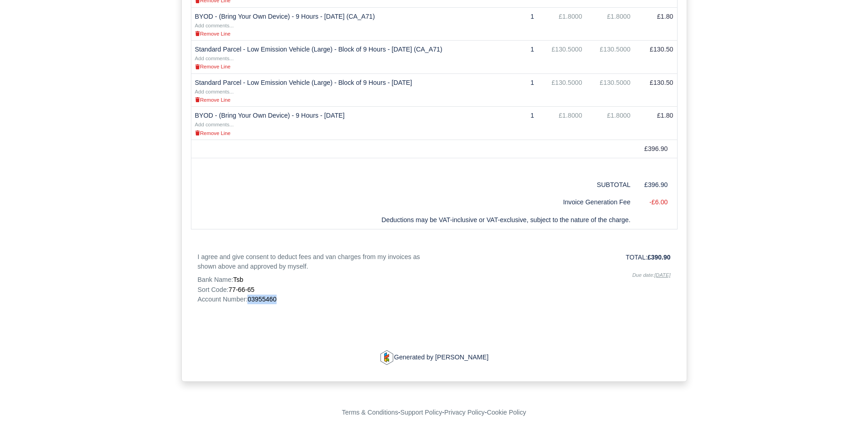 The height and width of the screenshot is (431, 868). I want to click on span: 03955460, so click(262, 300).